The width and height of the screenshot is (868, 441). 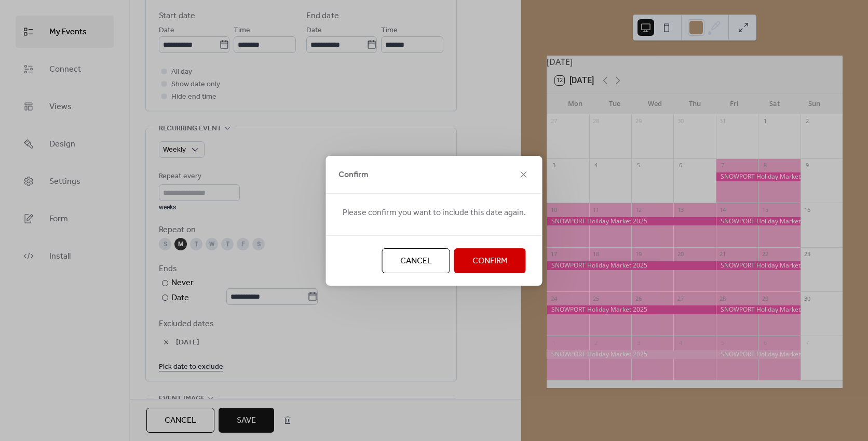 What do you see at coordinates (434, 213) in the screenshot?
I see `span: Please confirm you want to include this date again.` at bounding box center [434, 213].